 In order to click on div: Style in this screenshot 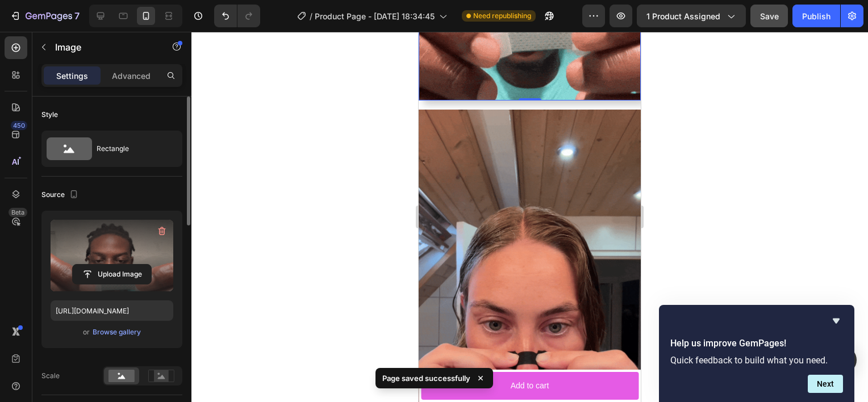, I will do `click(49, 114)`.